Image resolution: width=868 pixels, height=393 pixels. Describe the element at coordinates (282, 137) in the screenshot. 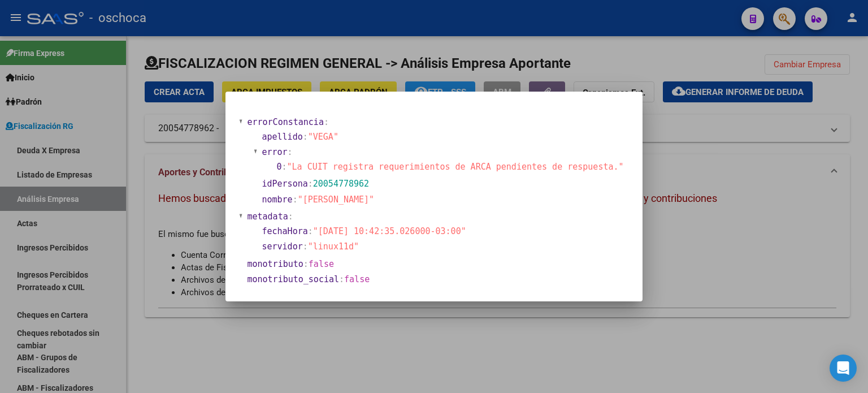

I see `span: apellido` at that location.